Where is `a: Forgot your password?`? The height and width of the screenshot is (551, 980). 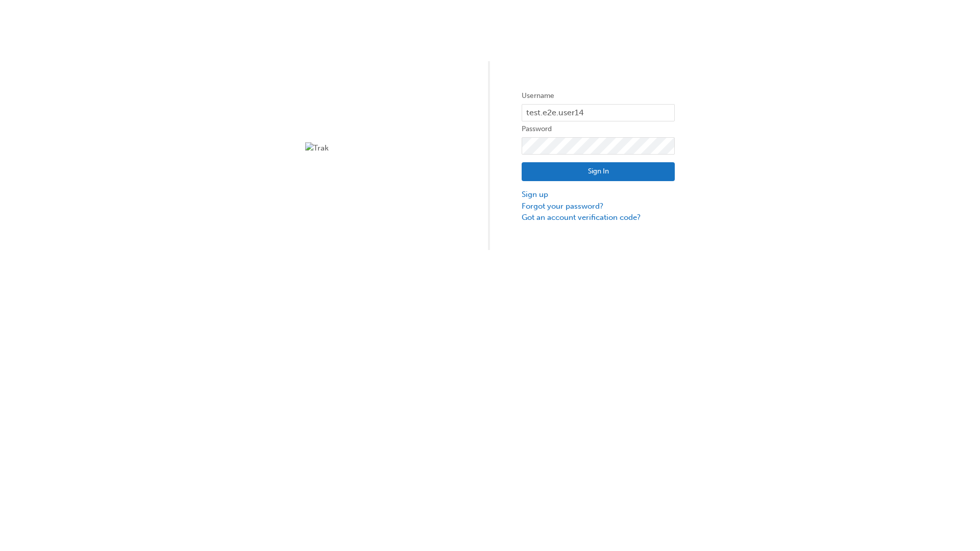
a: Forgot your password? is located at coordinates (598, 206).